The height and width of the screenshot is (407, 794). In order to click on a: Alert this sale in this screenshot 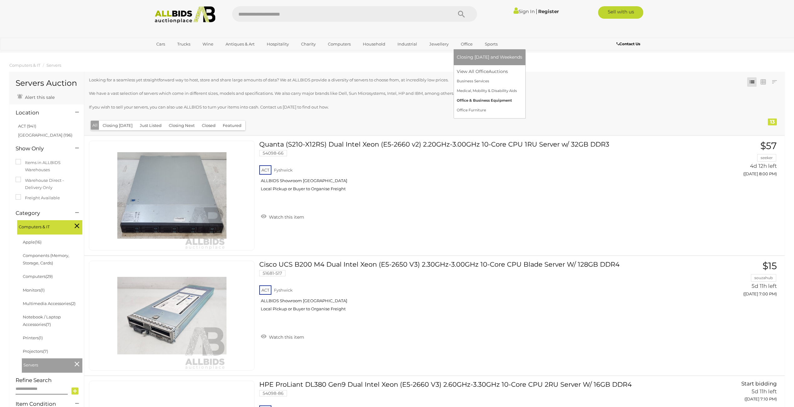, I will do `click(36, 97)`.